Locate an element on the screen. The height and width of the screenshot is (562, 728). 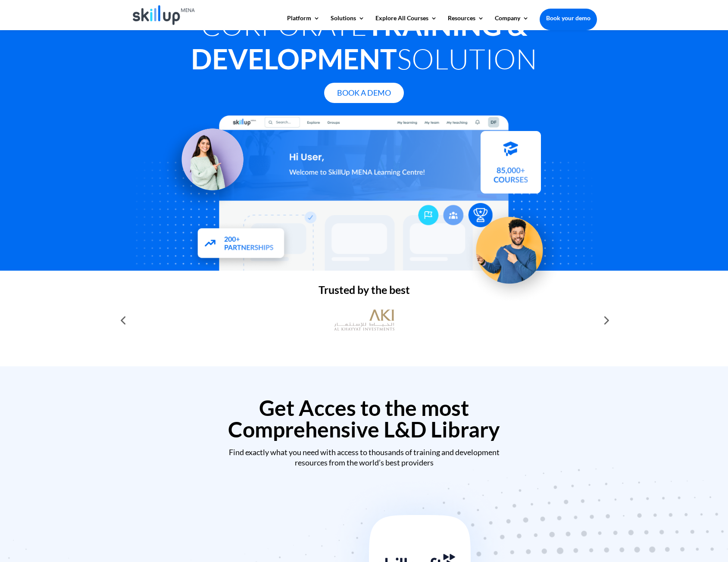
img: al khayyat investments logo is located at coordinates (364, 320).